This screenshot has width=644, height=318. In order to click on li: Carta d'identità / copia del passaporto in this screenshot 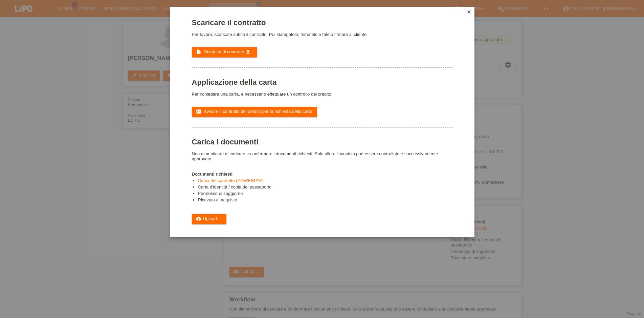, I will do `click(326, 187)`.